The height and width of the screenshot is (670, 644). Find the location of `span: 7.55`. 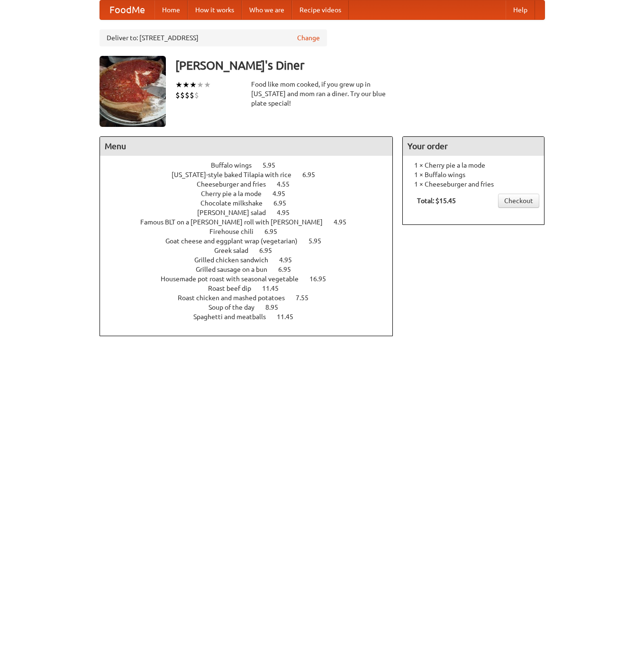

span: 7.55 is located at coordinates (307, 298).